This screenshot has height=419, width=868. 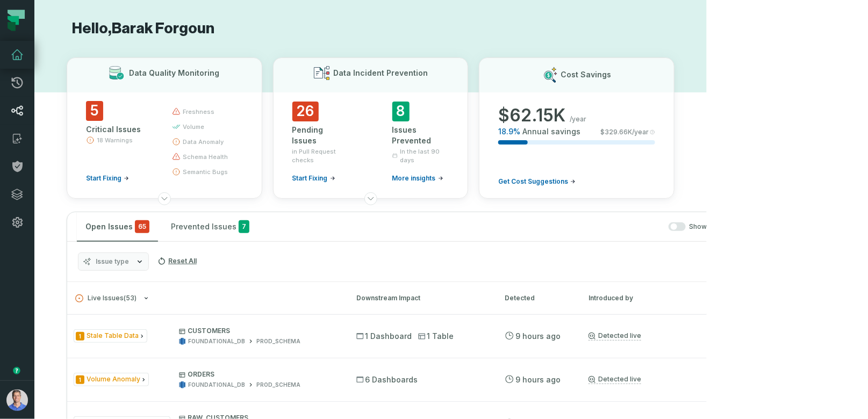 I want to click on span: volume, so click(x=193, y=127).